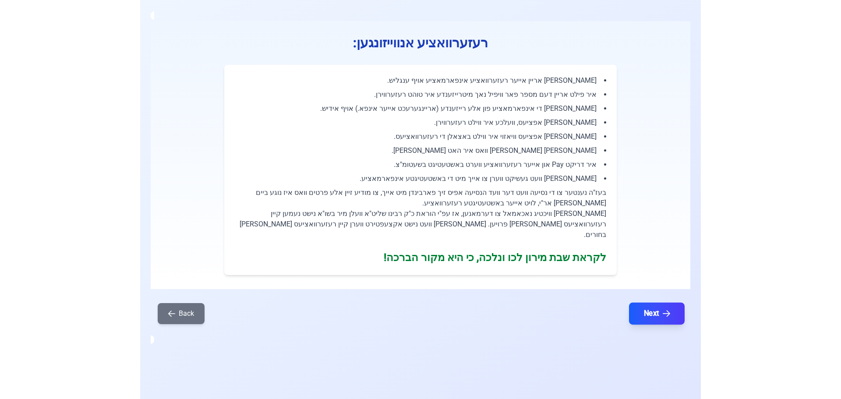 The image size is (841, 399). What do you see at coordinates (420, 257) in the screenshot?
I see `h1: לקראת שבת מירון לכו ונלכה, כי היא מקור הברכה!` at bounding box center [420, 257].